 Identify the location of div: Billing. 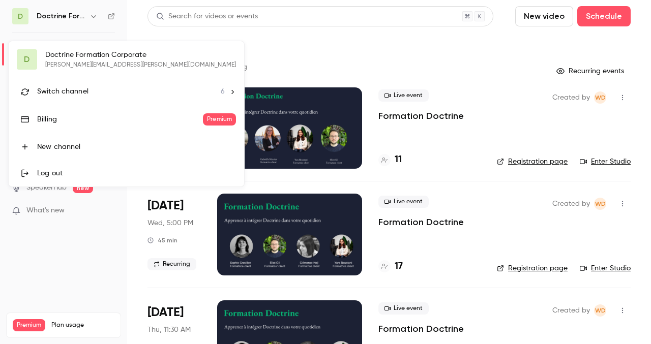
(120, 119).